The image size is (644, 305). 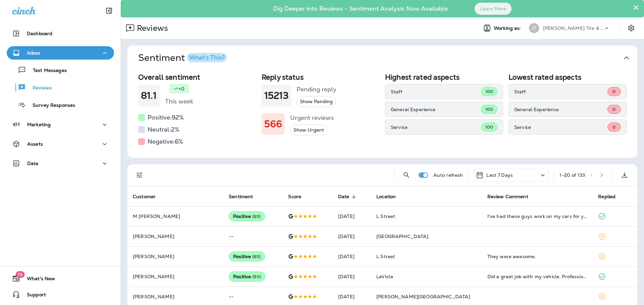 What do you see at coordinates (207, 58) in the screenshot?
I see `div: What's This?` at bounding box center [207, 58].